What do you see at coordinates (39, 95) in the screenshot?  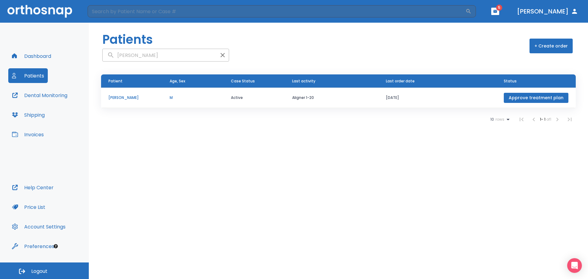 I see `a: Dental Monitoring` at bounding box center [39, 95].